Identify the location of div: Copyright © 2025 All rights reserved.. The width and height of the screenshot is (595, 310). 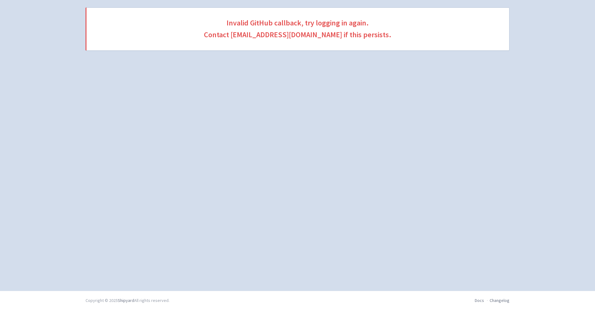
(127, 300).